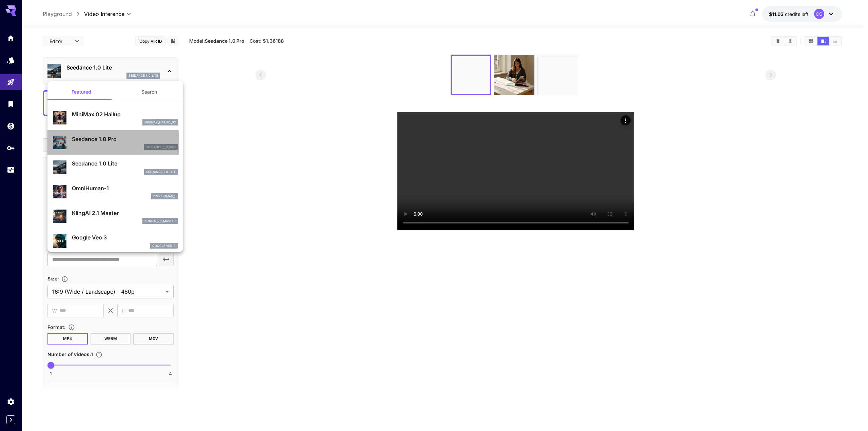  What do you see at coordinates (125, 188) in the screenshot?
I see `p: OmniHuman‑1` at bounding box center [125, 188].